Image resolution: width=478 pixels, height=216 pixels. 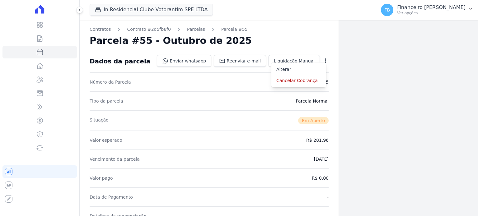 I want to click on nav: Breadcrumb, so click(x=209, y=29).